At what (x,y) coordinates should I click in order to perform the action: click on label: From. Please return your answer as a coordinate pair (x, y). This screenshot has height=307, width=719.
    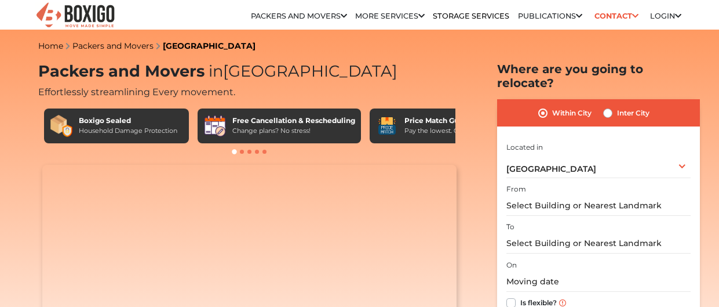
    Looking at the image, I should click on (516, 189).